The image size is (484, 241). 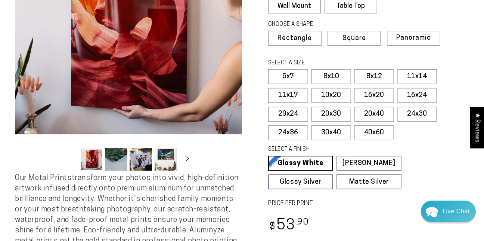 What do you see at coordinates (70, 159) in the screenshot?
I see `button: Slide left` at bounding box center [70, 159].